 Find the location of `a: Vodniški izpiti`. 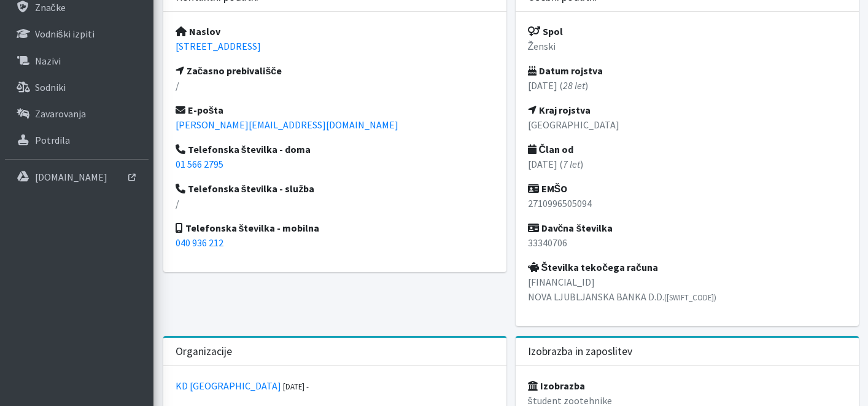

a: Vodniški izpiti is located at coordinates (77, 34).